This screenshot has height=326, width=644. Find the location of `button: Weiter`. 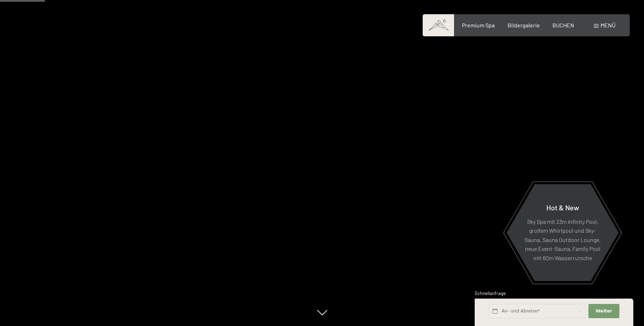

button: Weiter is located at coordinates (603, 311).